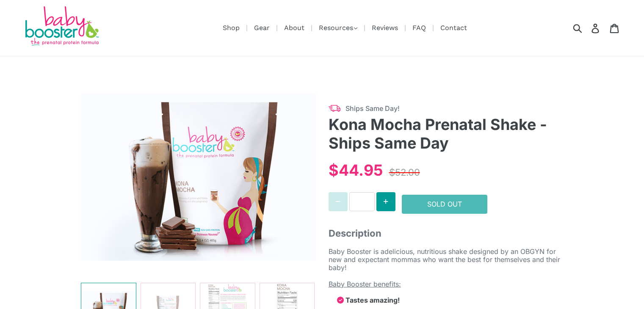  Describe the element at coordinates (404, 173) in the screenshot. I see `div: $52.00` at that location.